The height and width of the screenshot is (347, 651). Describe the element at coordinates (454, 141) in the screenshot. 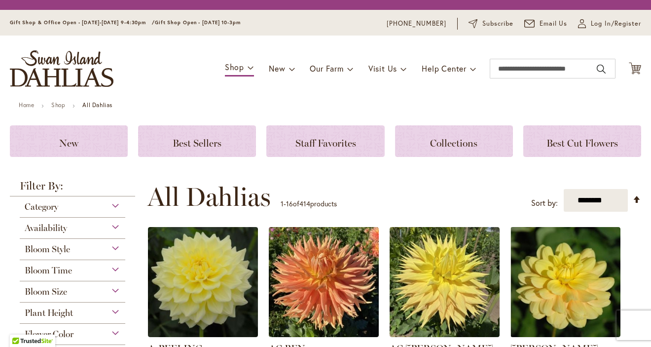

I see `a: Collections` at that location.